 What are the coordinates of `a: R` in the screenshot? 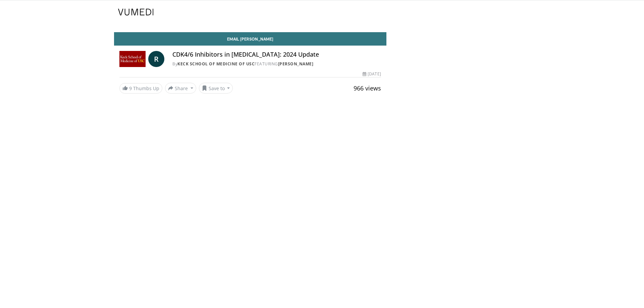 It's located at (156, 59).